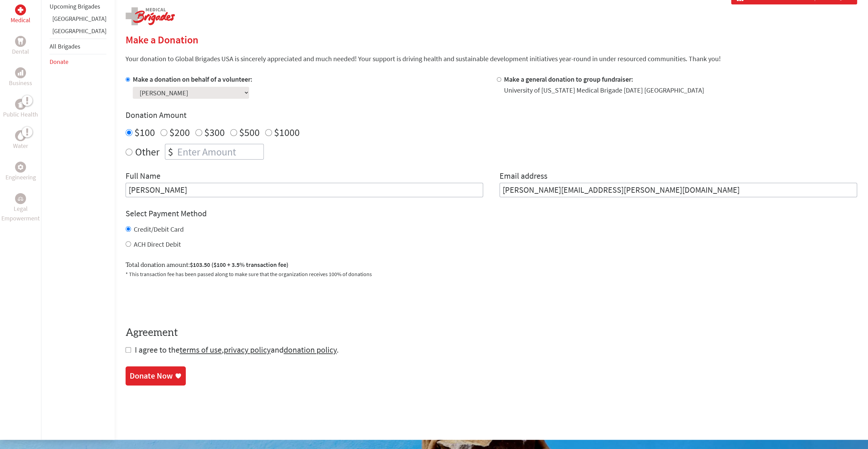 The height and width of the screenshot is (449, 868). What do you see at coordinates (143, 176) in the screenshot?
I see `label: Full Name` at bounding box center [143, 176].